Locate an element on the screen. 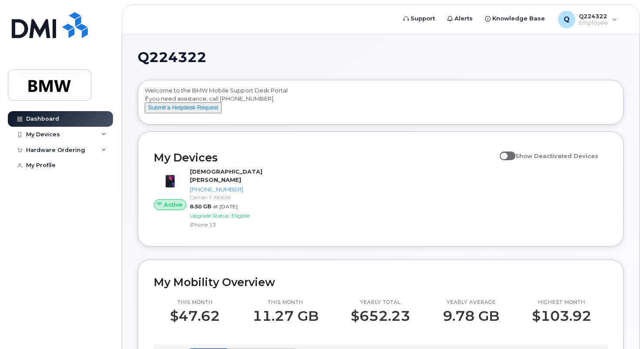 This screenshot has width=644, height=349. p: $47.62 is located at coordinates (195, 316).